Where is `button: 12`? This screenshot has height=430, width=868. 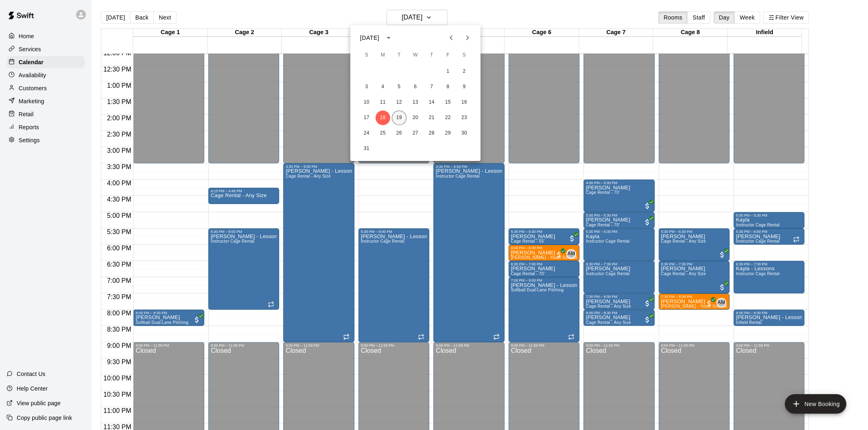
button: 12 is located at coordinates (399, 103).